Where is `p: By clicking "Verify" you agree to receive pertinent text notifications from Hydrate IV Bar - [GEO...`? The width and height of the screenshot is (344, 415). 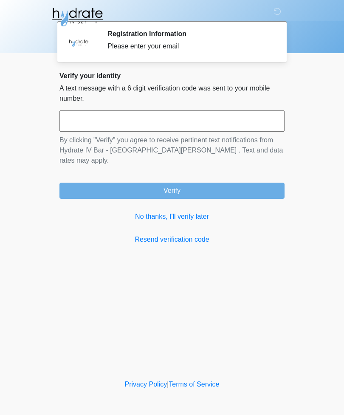 p: By clicking "Verify" you agree to receive pertinent text notifications from Hydrate IV Bar - [GEO... is located at coordinates (172, 151).